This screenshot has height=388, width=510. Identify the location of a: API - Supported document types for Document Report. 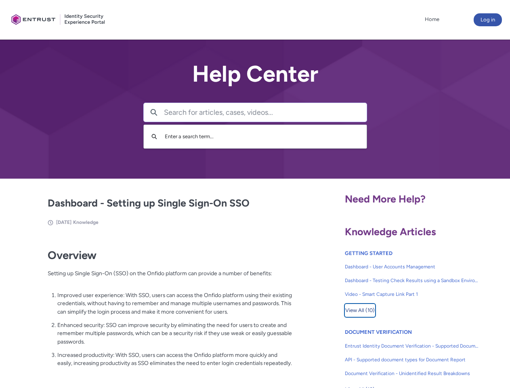
(412, 360).